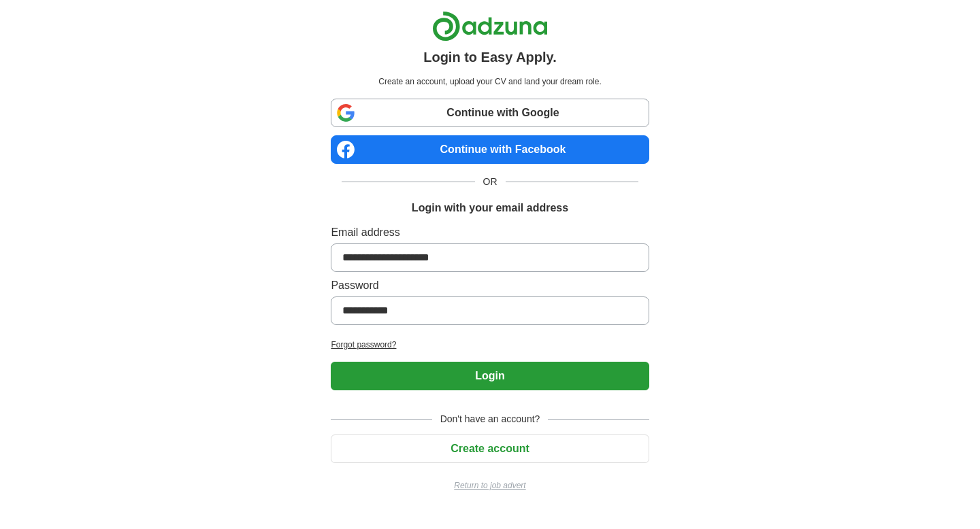 The height and width of the screenshot is (529, 980). What do you see at coordinates (489, 448) in the screenshot?
I see `a: Create account` at bounding box center [489, 448].